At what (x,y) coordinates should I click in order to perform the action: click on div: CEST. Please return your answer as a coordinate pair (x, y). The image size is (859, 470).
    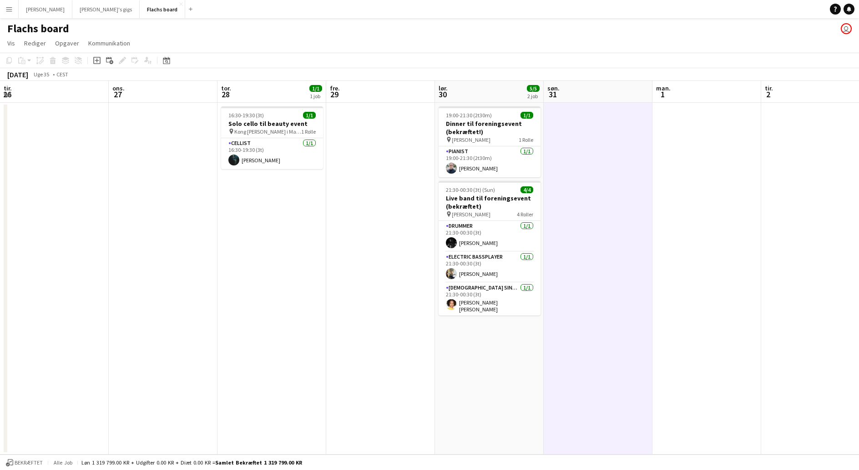
    Looking at the image, I should click on (62, 74).